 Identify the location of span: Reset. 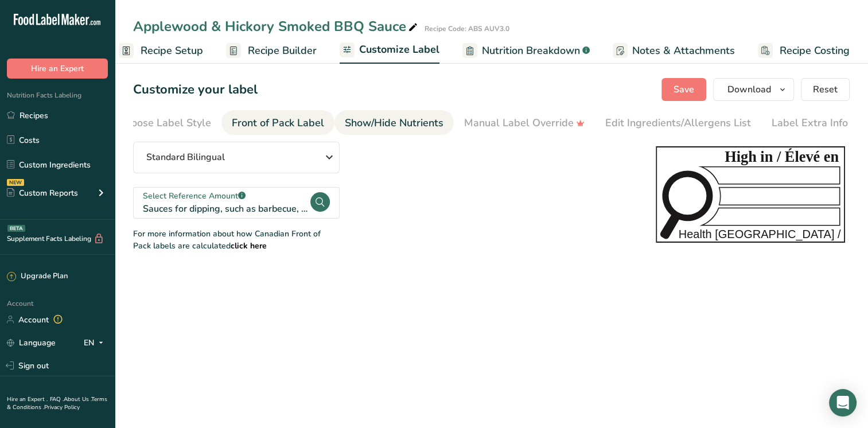
(825, 90).